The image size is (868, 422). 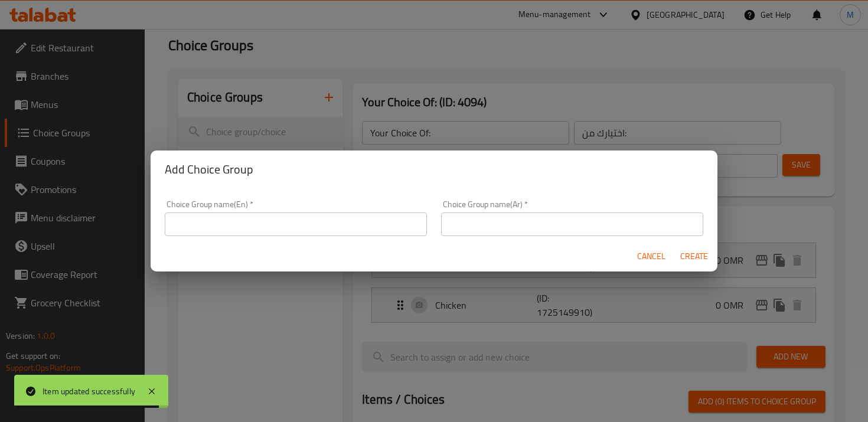 I want to click on div: Item updated successfully, so click(x=88, y=392).